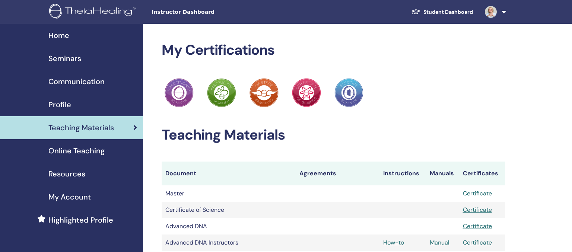  What do you see at coordinates (338, 174) in the screenshot?
I see `th: Agreements` at bounding box center [338, 174].